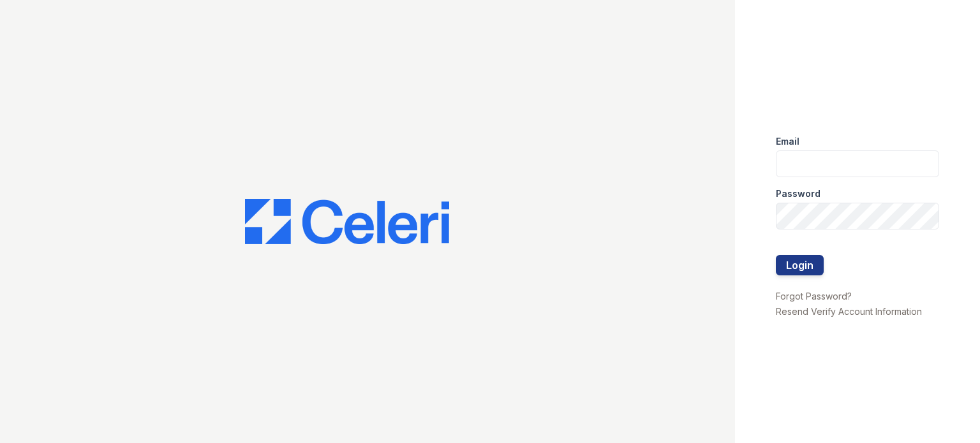 Image resolution: width=980 pixels, height=443 pixels. What do you see at coordinates (813, 296) in the screenshot?
I see `a: Forgot Password?` at bounding box center [813, 296].